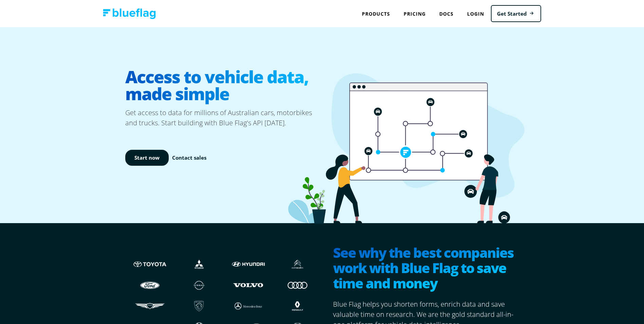 The height and width of the screenshot is (324, 644). Describe the element at coordinates (248, 264) in the screenshot. I see `img: Hyundai logo` at that location.